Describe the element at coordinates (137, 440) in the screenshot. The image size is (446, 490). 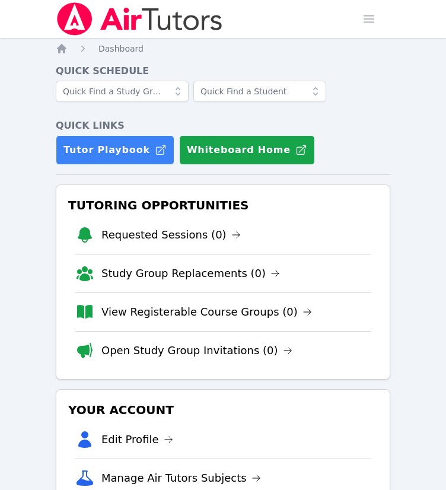
I see `a: Edit Profile` at that location.